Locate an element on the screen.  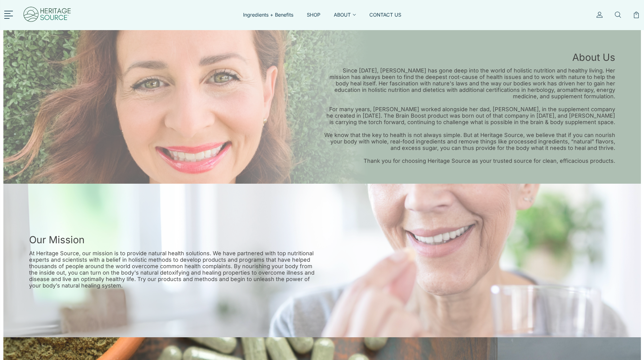
p: At Heritage Source, our mission is to provide natural health solutions. We have partnered with to... is located at coordinates (176, 269).